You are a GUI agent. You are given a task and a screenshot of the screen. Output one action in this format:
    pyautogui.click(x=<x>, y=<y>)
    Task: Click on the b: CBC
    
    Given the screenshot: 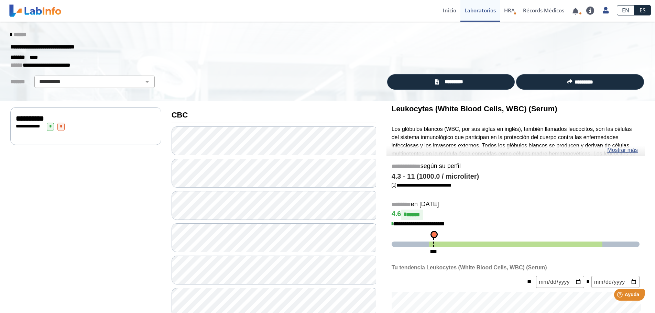 What is the action you would take?
    pyautogui.click(x=180, y=115)
    